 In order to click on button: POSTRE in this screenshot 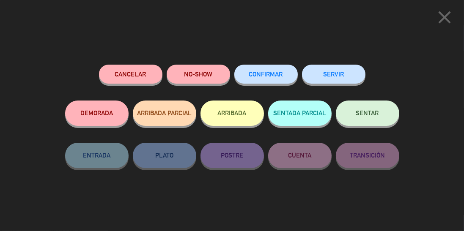, I will do `click(232, 156)`.